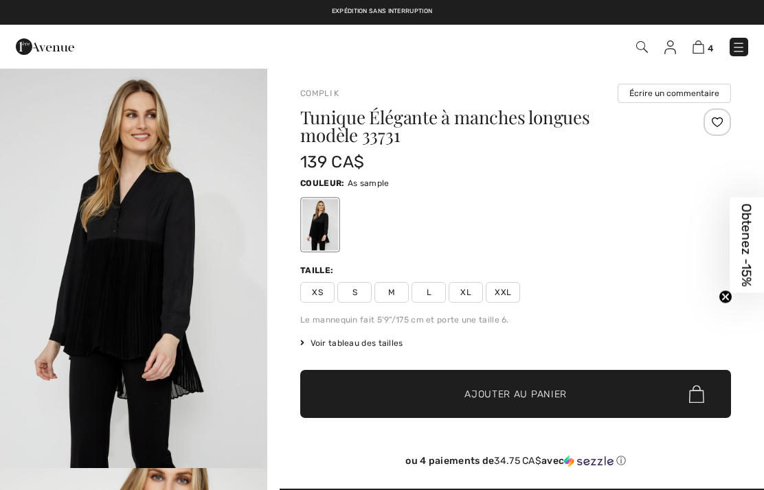 The height and width of the screenshot is (490, 764). What do you see at coordinates (642, 47) in the screenshot?
I see `img: Recherche` at bounding box center [642, 47].